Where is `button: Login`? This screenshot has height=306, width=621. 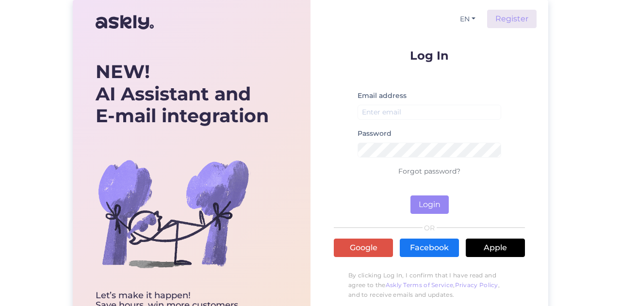 button: Login is located at coordinates (429, 205).